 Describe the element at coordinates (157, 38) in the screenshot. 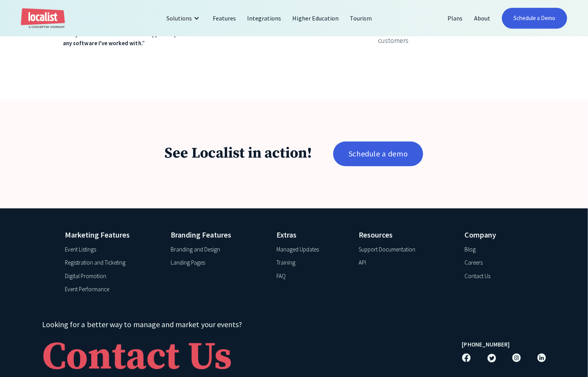

I see `div: “They are the best. It's the best support experience I've ever had with any software I've worked ...` at that location.